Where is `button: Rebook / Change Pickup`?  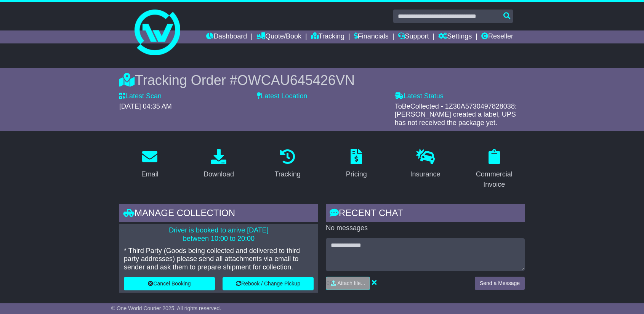
button: Rebook / Change Pickup is located at coordinates (268, 283).